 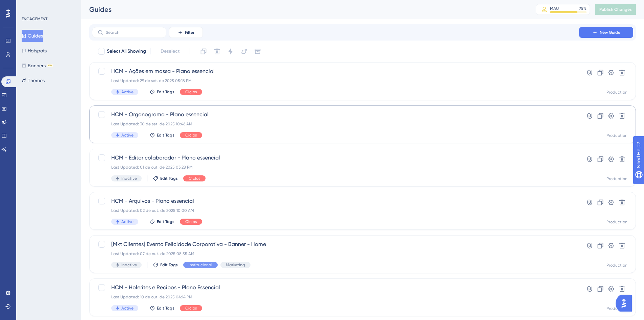 I want to click on input: Search, so click(x=133, y=32).